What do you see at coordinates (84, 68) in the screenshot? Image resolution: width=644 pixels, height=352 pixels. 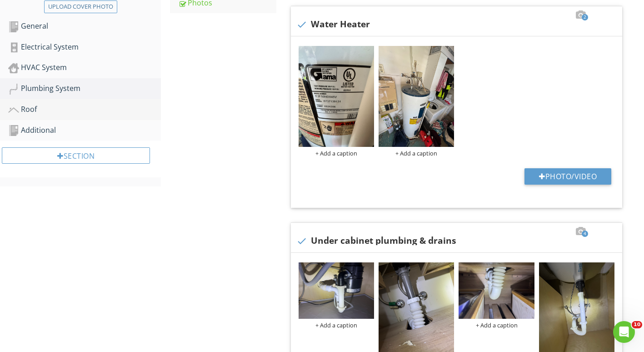 I see `div: HVAC System` at bounding box center [84, 68].